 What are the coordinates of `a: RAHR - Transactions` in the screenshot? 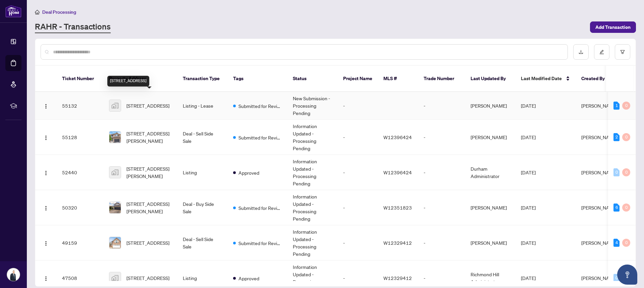 It's located at (73, 27).